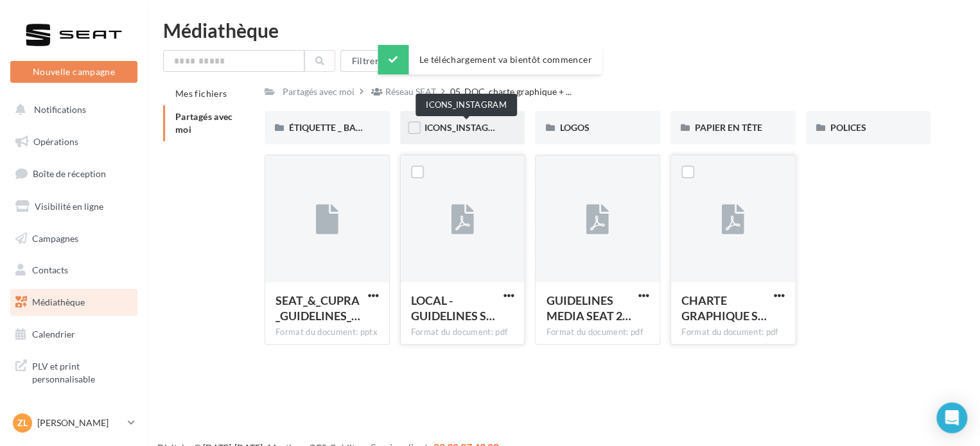 The height and width of the screenshot is (446, 980). What do you see at coordinates (68, 206) in the screenshot?
I see `span: Visibilité en ligne` at bounding box center [68, 206].